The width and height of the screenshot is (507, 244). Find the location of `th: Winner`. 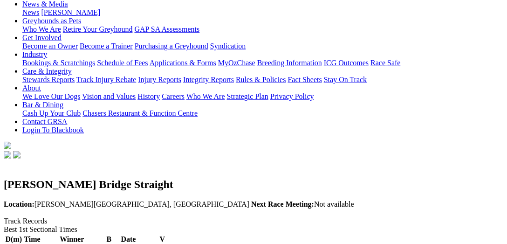

th: Winner is located at coordinates (72, 239).